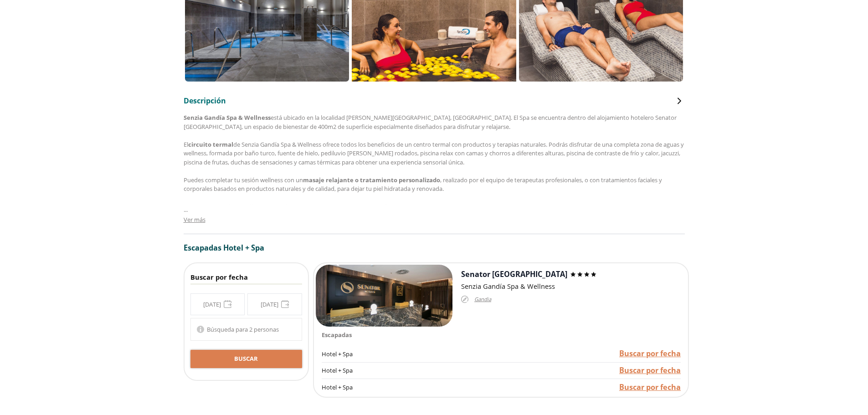 Image resolution: width=868 pixels, height=415 pixels. What do you see at coordinates (194, 219) in the screenshot?
I see `span: Ver más` at bounding box center [194, 219].